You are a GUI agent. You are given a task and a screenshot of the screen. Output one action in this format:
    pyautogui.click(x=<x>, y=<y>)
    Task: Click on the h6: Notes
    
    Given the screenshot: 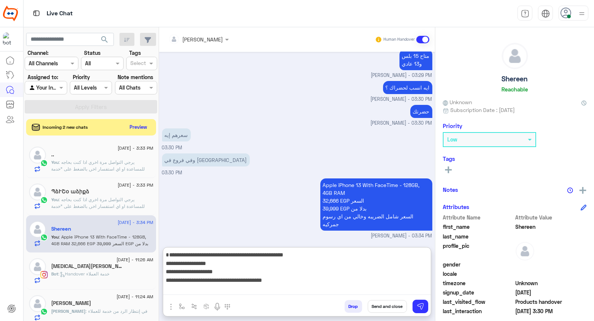 What is the action you would take?
    pyautogui.click(x=450, y=190)
    